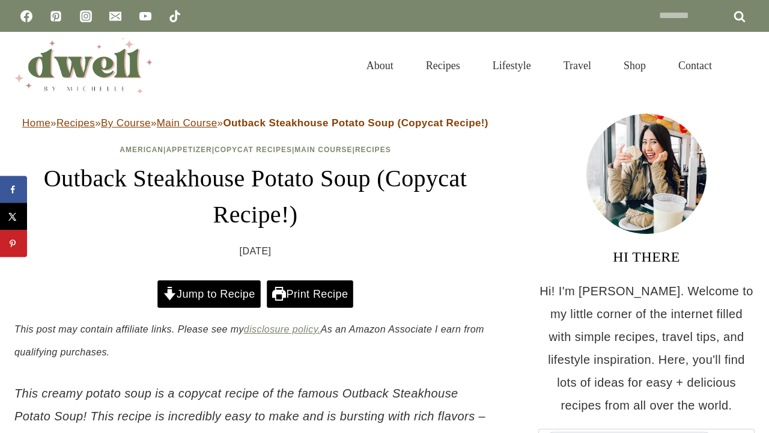 The width and height of the screenshot is (769, 433). What do you see at coordinates (512, 65) in the screenshot?
I see `a: Lifestyle` at bounding box center [512, 65].